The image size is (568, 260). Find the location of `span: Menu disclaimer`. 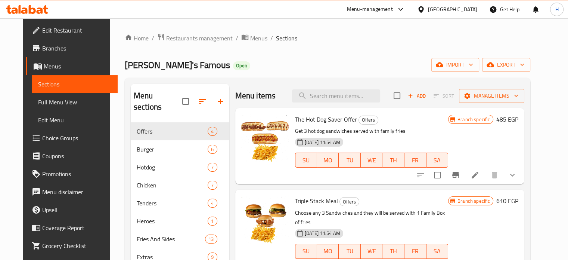

span: Menu disclaimer is located at coordinates (77, 192).